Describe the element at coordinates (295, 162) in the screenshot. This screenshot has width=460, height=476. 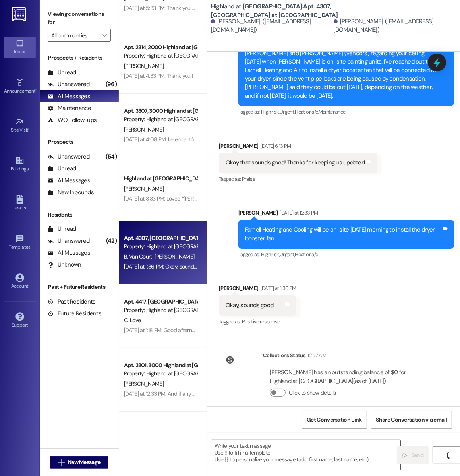
I see `div: Okay that sounds good! Thanks for keeping us updated` at that location.